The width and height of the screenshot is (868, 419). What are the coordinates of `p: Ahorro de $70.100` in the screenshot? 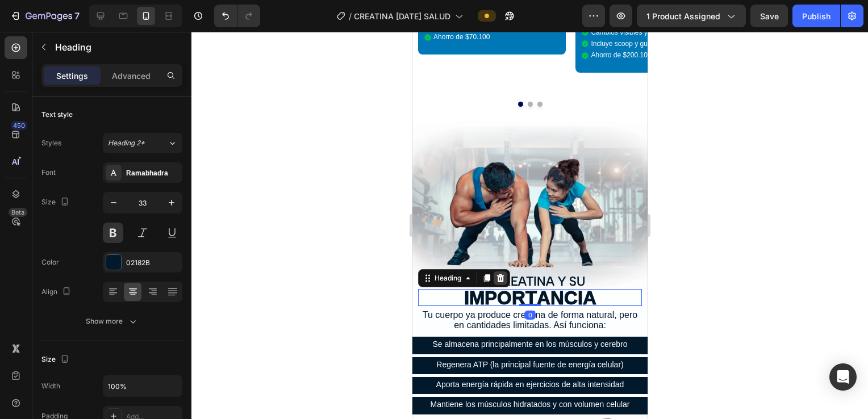 It's located at (76, 5).